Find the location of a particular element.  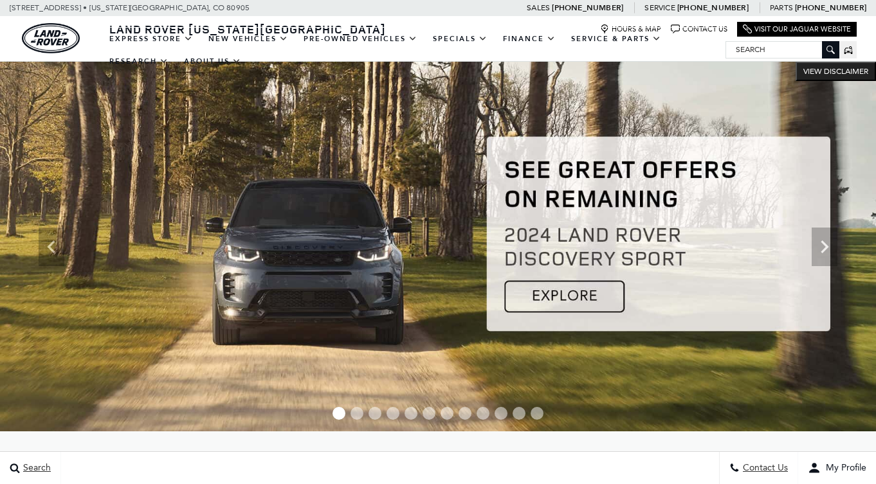

span: My Profile is located at coordinates (843, 468).